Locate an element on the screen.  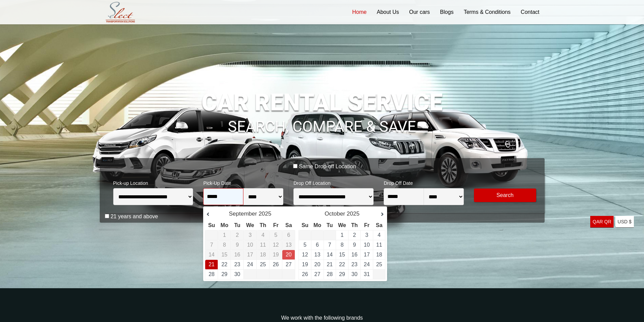
span: Pick-up Location is located at coordinates (153, 182).